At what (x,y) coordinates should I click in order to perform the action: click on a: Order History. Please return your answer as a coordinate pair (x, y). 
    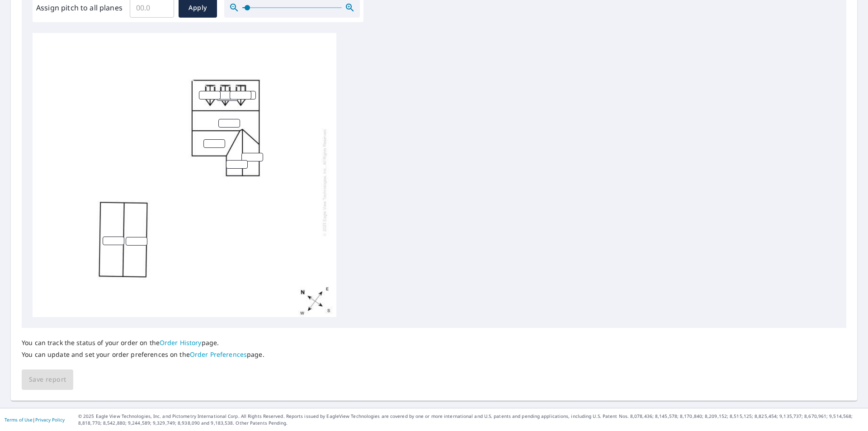
    Looking at the image, I should click on (181, 342).